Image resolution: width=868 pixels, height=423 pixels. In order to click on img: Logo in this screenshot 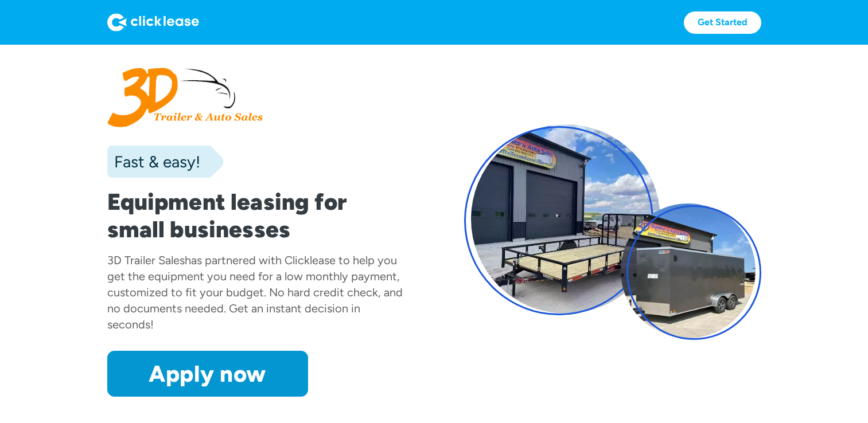, I will do `click(153, 23)`.